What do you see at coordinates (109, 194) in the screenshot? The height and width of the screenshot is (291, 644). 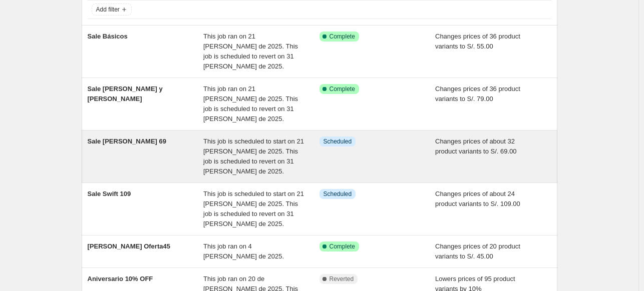 I see `span: Sale Swift 109` at bounding box center [109, 194].